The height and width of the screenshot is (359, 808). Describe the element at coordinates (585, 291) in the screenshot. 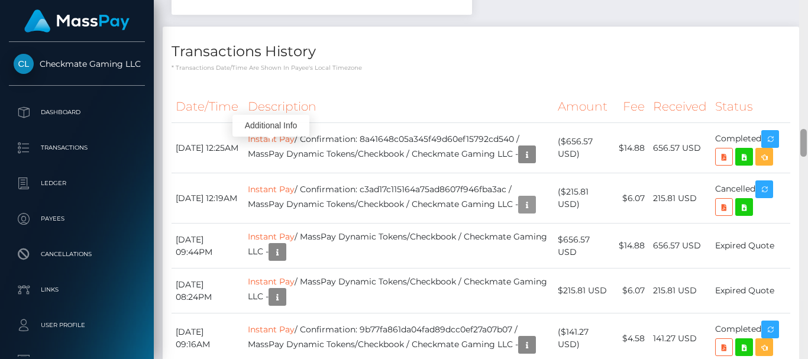

I see `td: $215.81 USD` at that location.